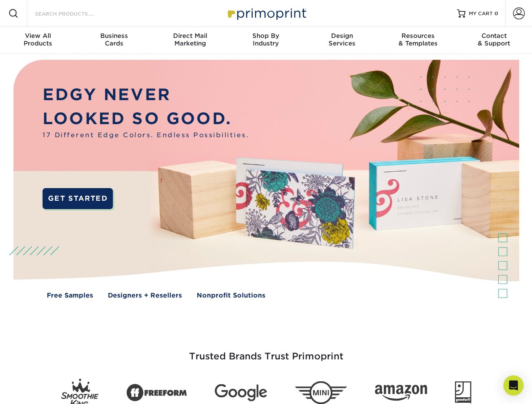  What do you see at coordinates (146, 119) in the screenshot?
I see `p: LOOKED SO GOOD.` at bounding box center [146, 119].